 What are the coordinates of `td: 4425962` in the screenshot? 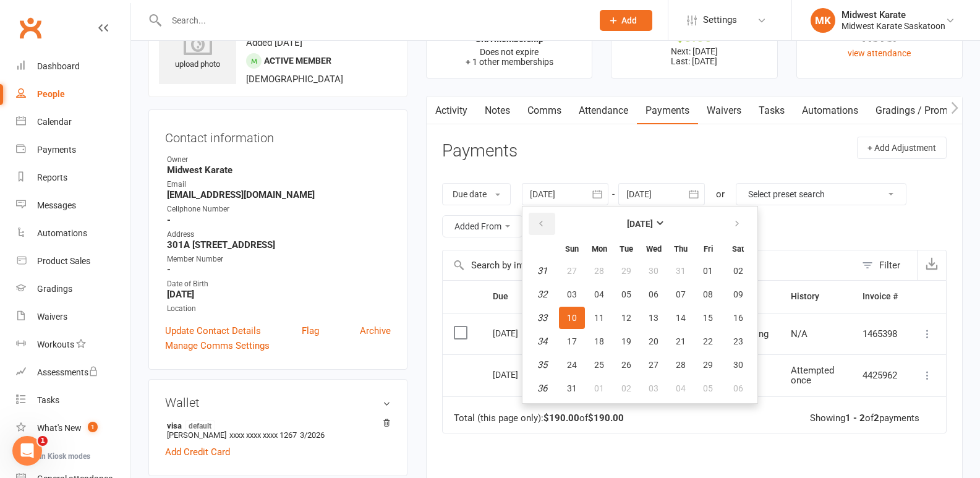 It's located at (880, 375).